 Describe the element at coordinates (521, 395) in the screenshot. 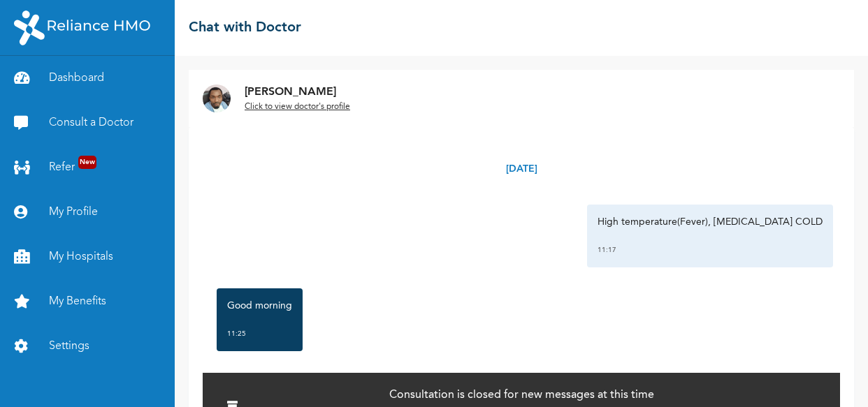

I see `p: Consultation is closed for new messages at this time` at that location.